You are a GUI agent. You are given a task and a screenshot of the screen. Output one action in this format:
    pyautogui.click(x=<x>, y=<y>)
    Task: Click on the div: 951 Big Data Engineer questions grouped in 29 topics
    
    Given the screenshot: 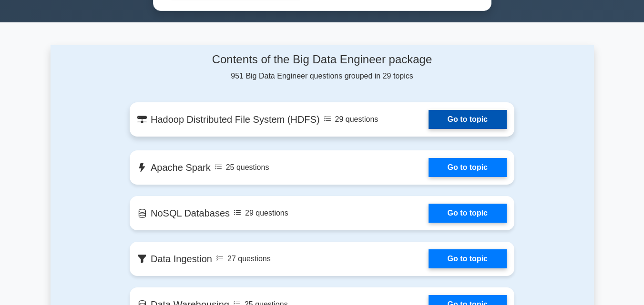 What is the action you would take?
    pyautogui.click(x=322, y=68)
    